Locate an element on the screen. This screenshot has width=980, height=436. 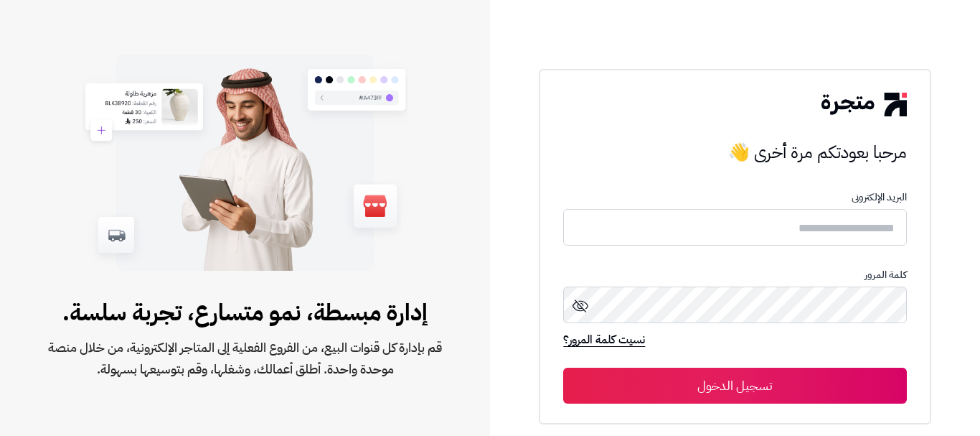
h3: مرحبا بعودتكم مرة أخرى 👋 is located at coordinates (735, 152).